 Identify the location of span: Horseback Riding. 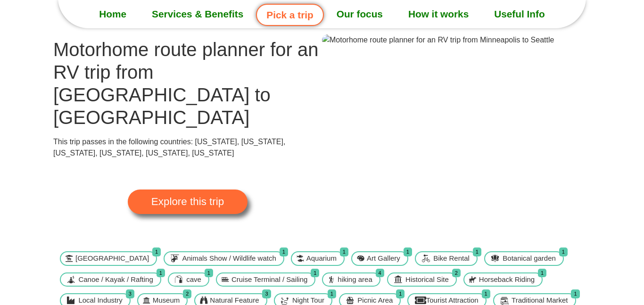
(507, 280).